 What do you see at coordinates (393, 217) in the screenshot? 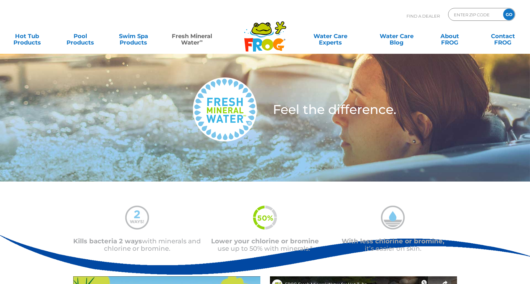
I see `img: mineral-water-less-chlorine` at bounding box center [393, 217].